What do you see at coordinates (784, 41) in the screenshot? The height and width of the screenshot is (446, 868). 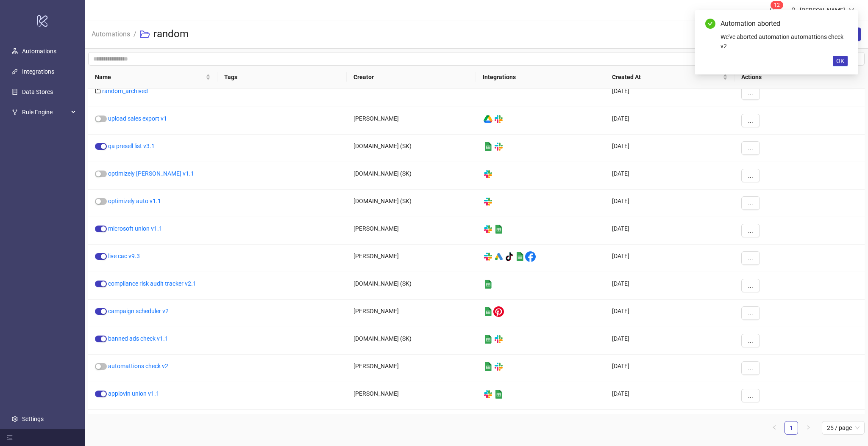 I see `div: We've aborted automation automattions check v2` at bounding box center [784, 41].